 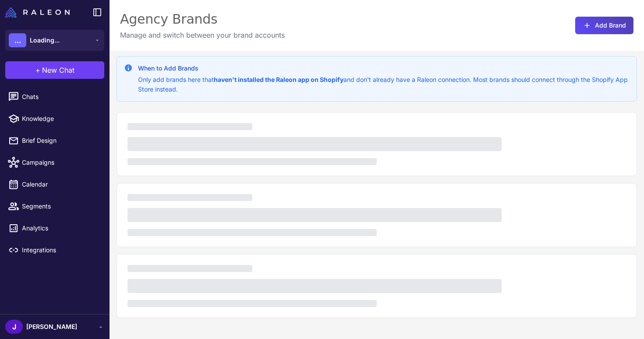 I want to click on button: +New Chat, so click(x=55, y=70).